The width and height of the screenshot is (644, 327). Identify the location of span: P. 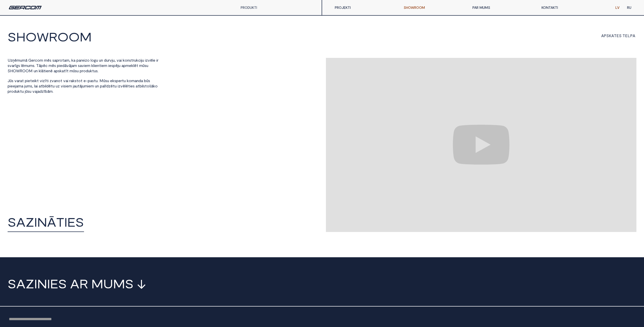
(631, 35).